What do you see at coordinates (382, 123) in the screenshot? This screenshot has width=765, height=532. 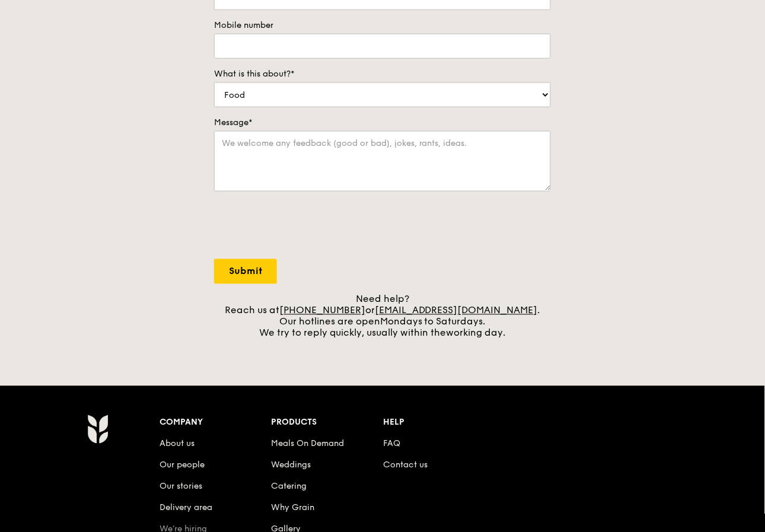 I see `label: Message*` at bounding box center [382, 123].